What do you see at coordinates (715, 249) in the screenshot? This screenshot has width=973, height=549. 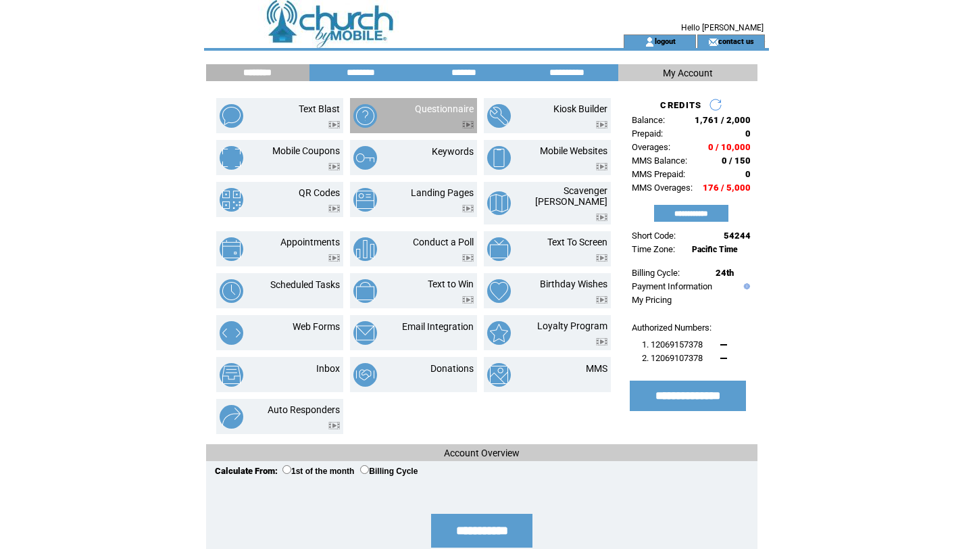 I see `span: Pacific Time` at bounding box center [715, 249].